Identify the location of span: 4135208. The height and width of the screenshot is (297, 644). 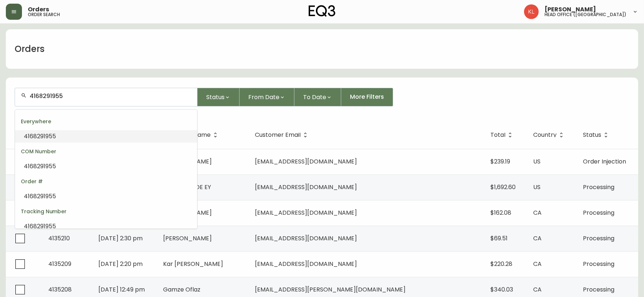
(60, 289).